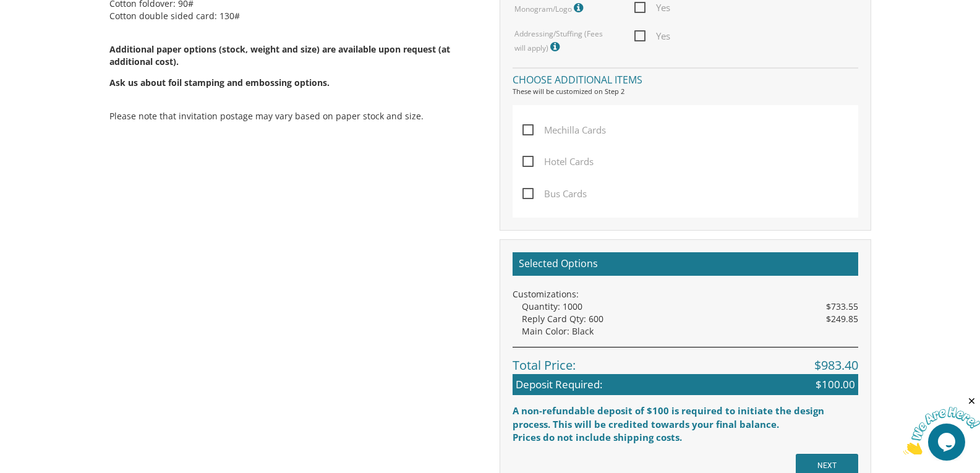 The image size is (980, 473). Describe the element at coordinates (685, 294) in the screenshot. I see `div: Customizations:` at that location.